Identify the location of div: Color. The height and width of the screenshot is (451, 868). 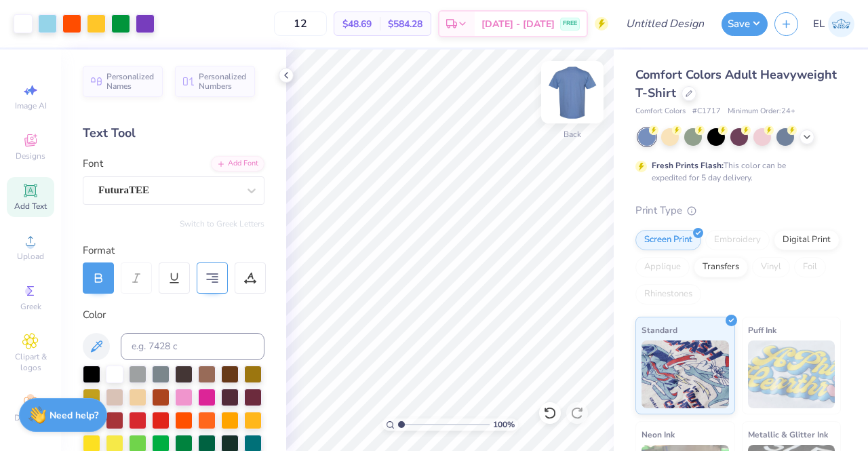
(173, 315).